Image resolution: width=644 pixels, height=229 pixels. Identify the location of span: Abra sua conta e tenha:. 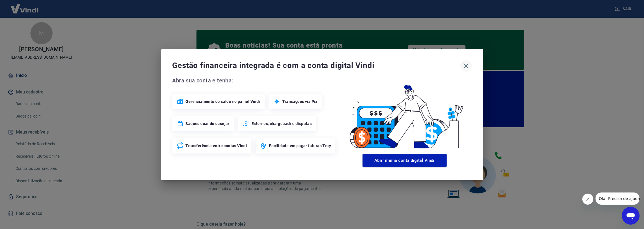
(255, 81).